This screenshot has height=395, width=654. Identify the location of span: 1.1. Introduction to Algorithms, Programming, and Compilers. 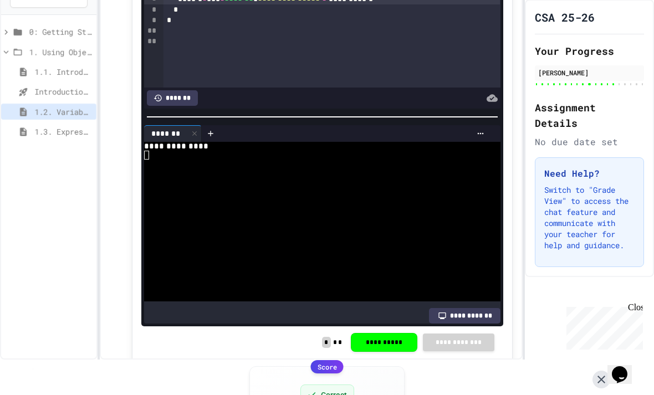
(63, 71).